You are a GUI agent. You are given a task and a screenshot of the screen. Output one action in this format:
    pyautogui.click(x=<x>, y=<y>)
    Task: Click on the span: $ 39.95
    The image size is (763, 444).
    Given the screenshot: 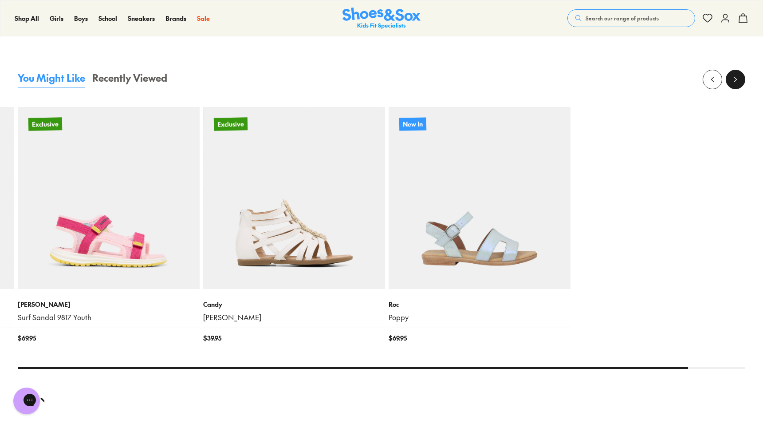 What is the action you would take?
    pyautogui.click(x=212, y=338)
    